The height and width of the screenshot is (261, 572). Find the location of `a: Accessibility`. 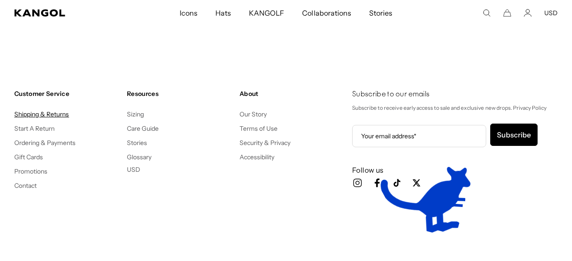

a: Accessibility is located at coordinates (257, 157).